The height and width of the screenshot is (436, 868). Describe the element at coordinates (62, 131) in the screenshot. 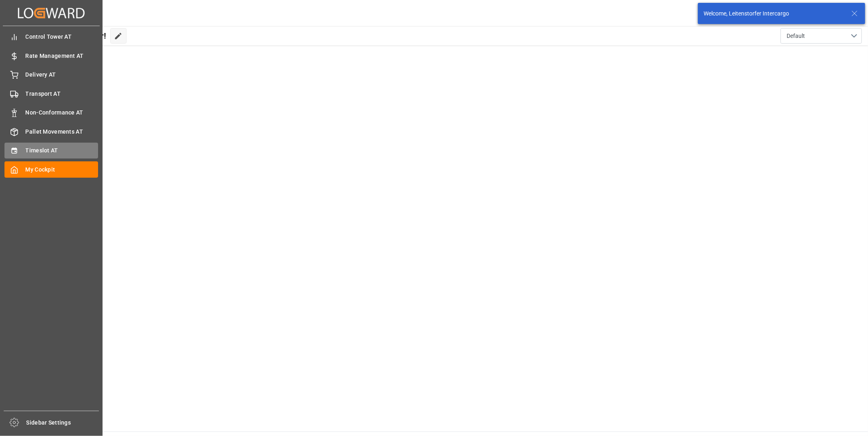

I see `span: Pallet Movements AT` at that location.